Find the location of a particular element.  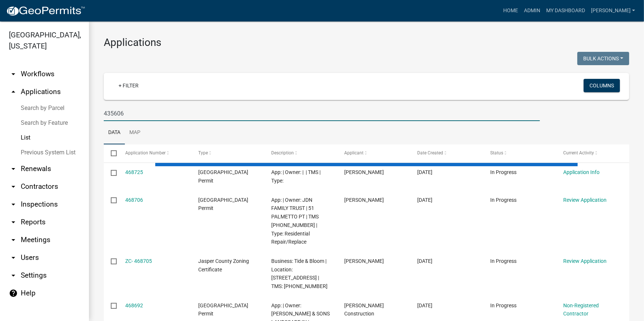

span: Description is located at coordinates (282, 153).